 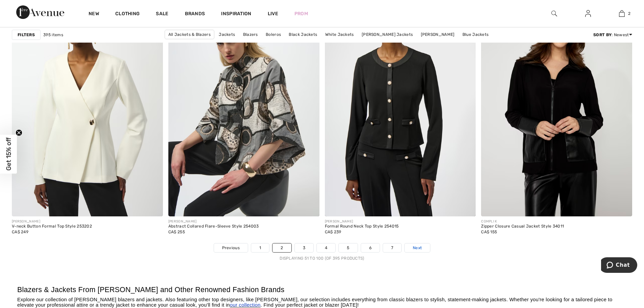 What do you see at coordinates (613, 35) in the screenshot?
I see `div: : Newest` at bounding box center [613, 35].